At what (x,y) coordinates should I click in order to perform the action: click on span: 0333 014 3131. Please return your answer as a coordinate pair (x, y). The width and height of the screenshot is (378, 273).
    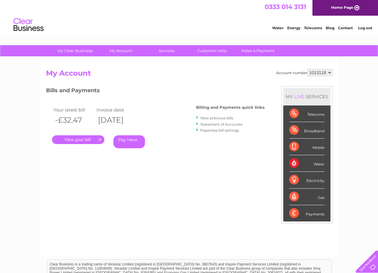
    Looking at the image, I should click on (286, 7).